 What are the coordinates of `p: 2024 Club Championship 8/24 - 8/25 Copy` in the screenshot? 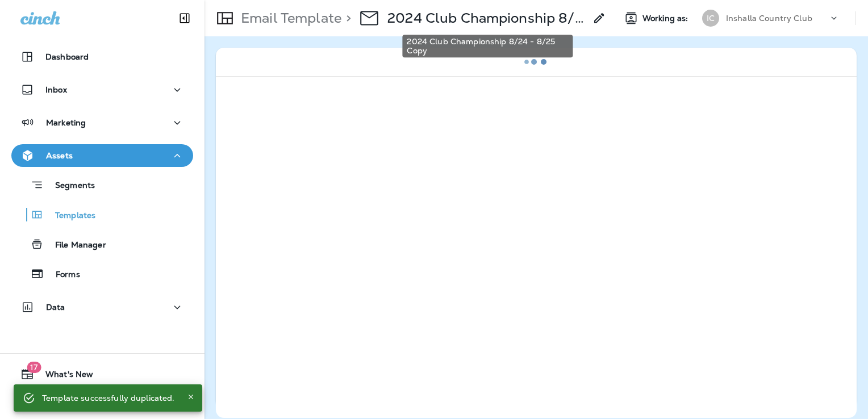 It's located at (486, 18).